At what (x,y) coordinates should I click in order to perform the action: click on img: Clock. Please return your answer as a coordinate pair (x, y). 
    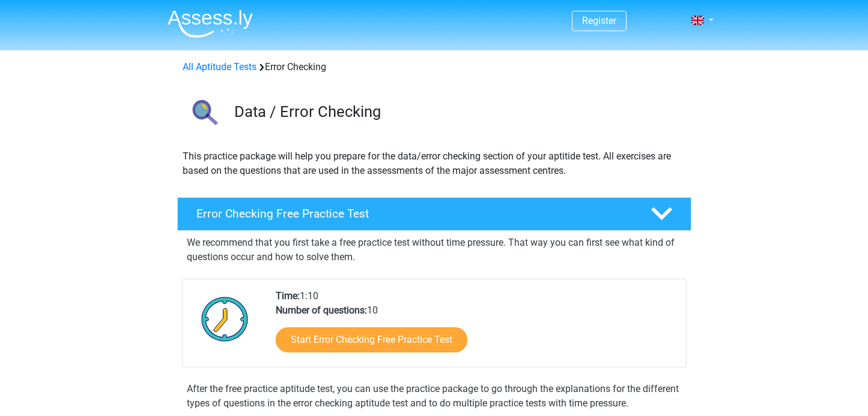
    Looking at the image, I should click on (225, 319).